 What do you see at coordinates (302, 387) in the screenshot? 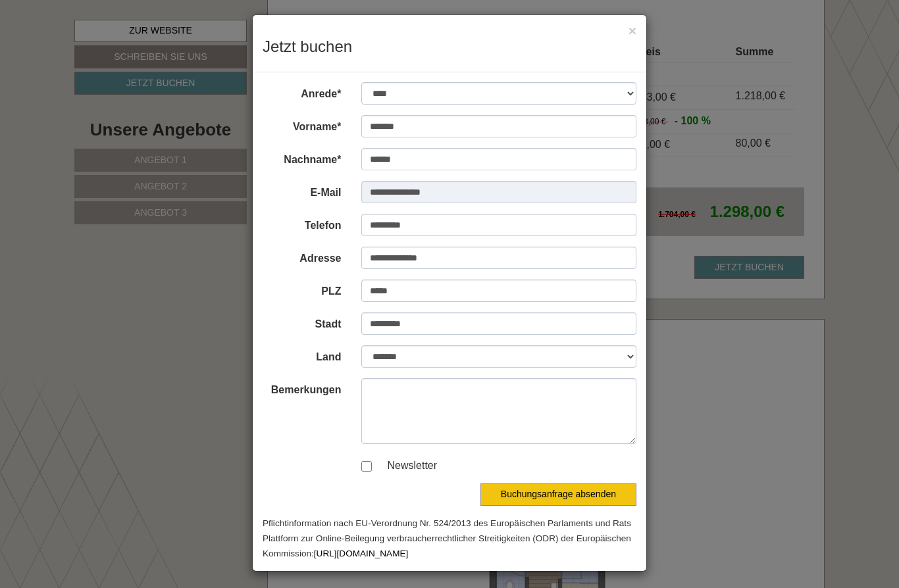
I see `label: Bemerkungen` at bounding box center [302, 387].